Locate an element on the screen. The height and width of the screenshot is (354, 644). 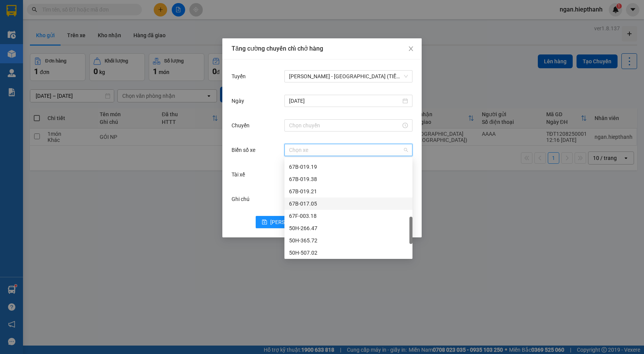
span: save is located at coordinates (264, 222).